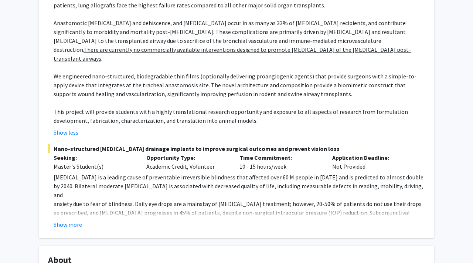 The width and height of the screenshot is (473, 263). Describe the element at coordinates (68, 224) in the screenshot. I see `button: Show more` at that location.